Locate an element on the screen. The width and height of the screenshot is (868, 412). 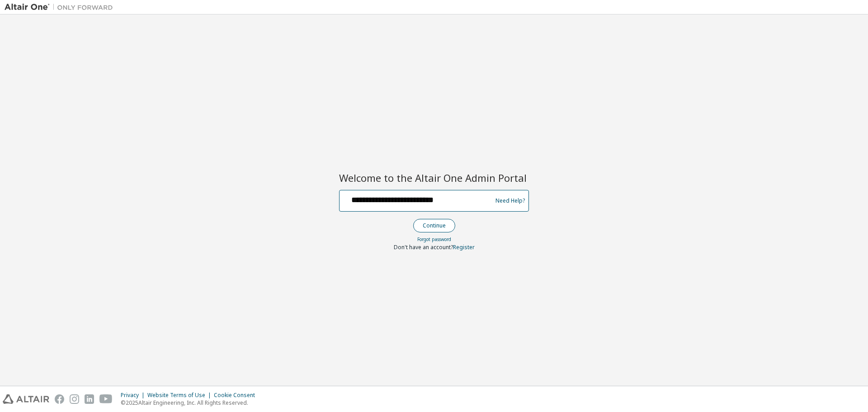
a: Need Help? is located at coordinates (510, 201).